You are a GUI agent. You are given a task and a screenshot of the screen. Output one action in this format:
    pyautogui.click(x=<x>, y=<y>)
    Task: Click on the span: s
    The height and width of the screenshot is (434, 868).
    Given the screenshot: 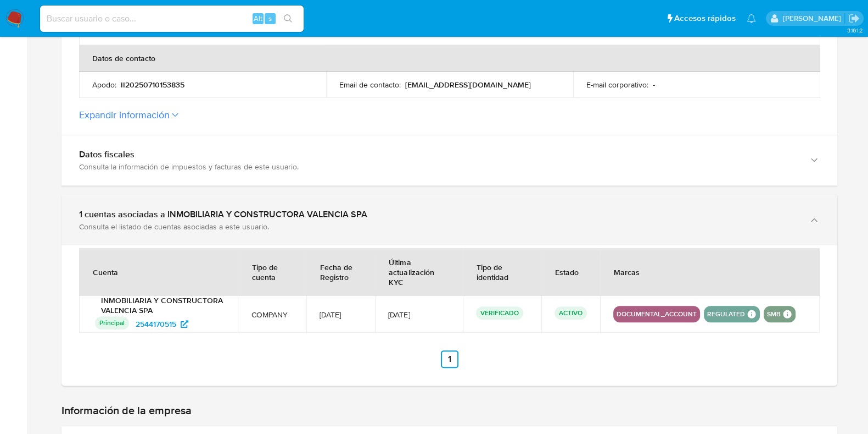 What is the action you would take?
    pyautogui.click(x=270, y=18)
    